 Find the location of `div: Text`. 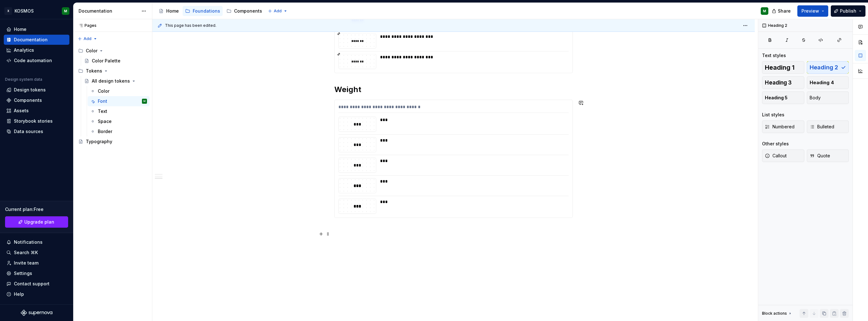

div: Text is located at coordinates (102, 111).